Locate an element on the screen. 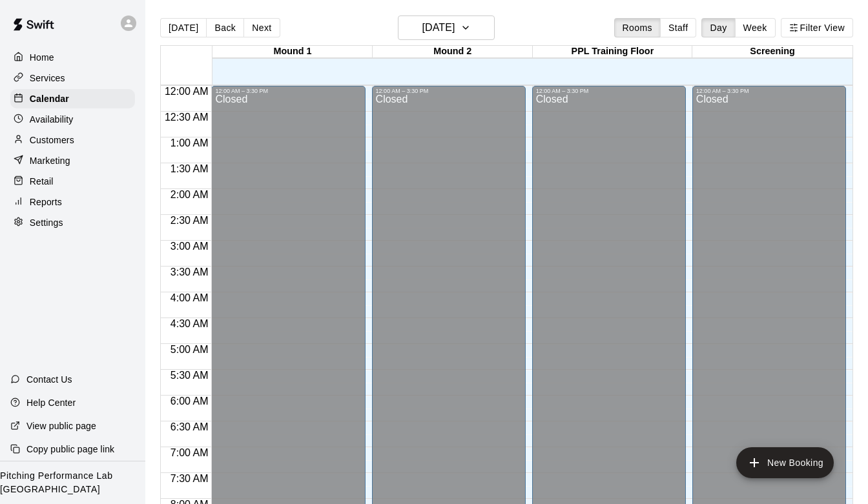  span: 5:00 AM is located at coordinates (190, 349).